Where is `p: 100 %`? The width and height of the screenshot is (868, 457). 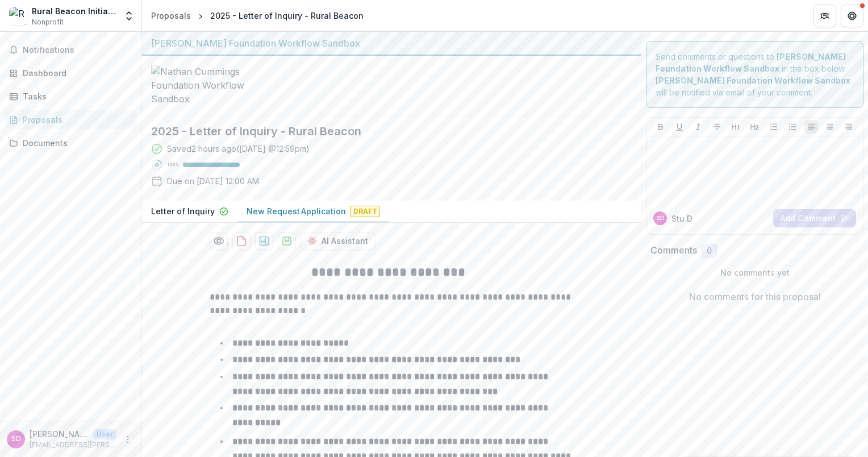
p: 100 % is located at coordinates (173, 165).